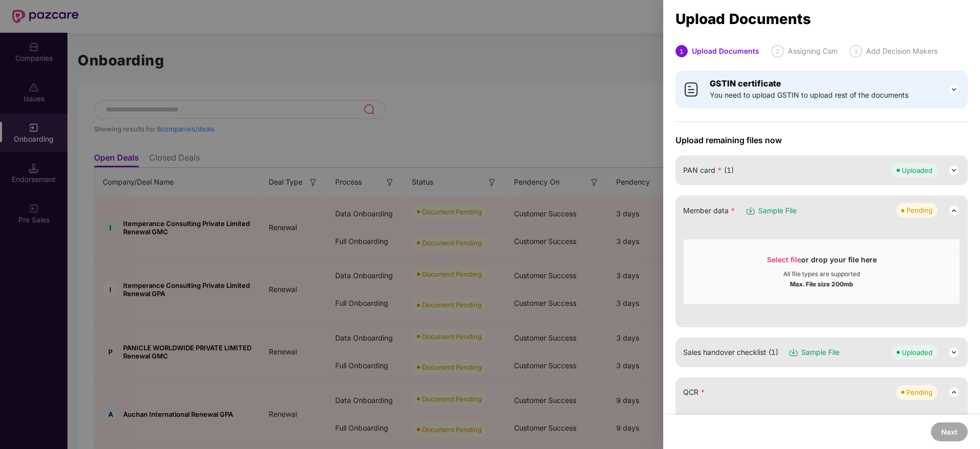 Image resolution: width=980 pixels, height=449 pixels. I want to click on span: Upload remaining files now, so click(822, 140).